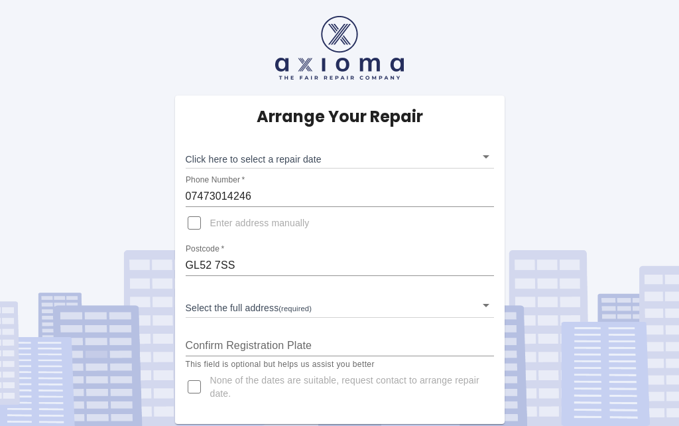 Image resolution: width=679 pixels, height=426 pixels. What do you see at coordinates (347, 387) in the screenshot?
I see `span: None of the dates are suitable, request contact to arrange repair date.` at bounding box center [347, 387].